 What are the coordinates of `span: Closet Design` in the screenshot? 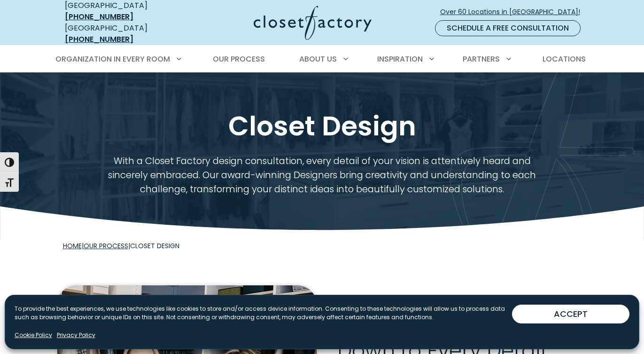 It's located at (154, 246).